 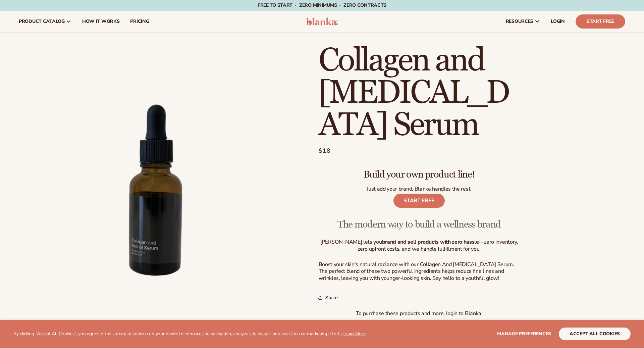 I want to click on span: How It Works, so click(x=101, y=21).